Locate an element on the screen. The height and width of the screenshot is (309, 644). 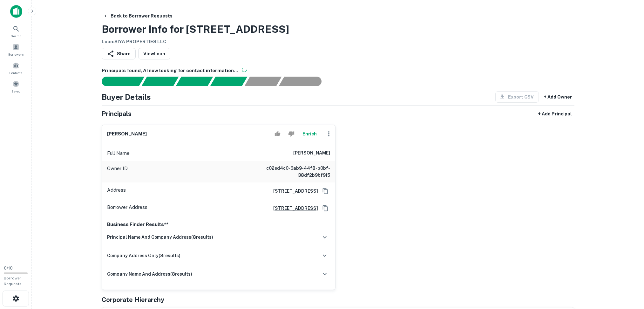
p: Borrower Address is located at coordinates (127, 209).